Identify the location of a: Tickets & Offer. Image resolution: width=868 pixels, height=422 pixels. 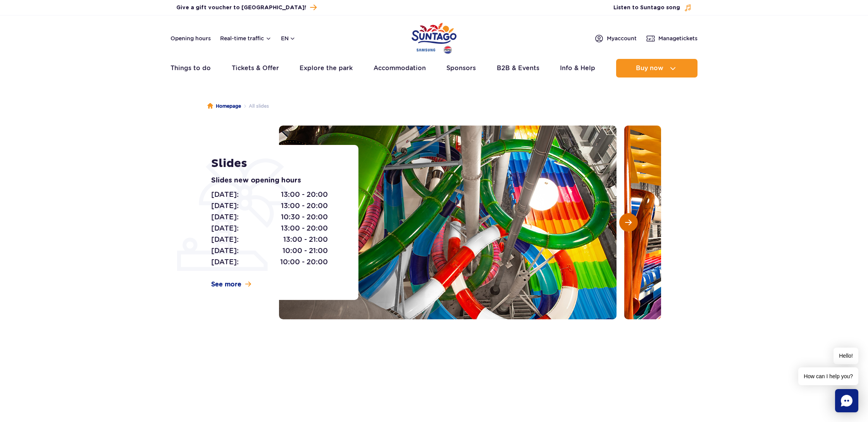
(256, 68).